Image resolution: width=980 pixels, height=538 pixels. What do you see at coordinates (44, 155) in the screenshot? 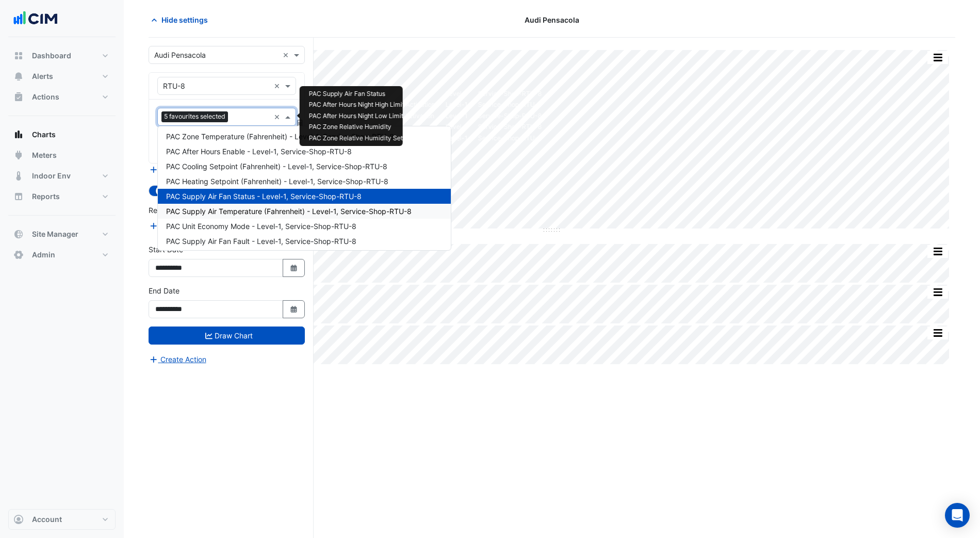
I see `span: Meters` at bounding box center [44, 155].